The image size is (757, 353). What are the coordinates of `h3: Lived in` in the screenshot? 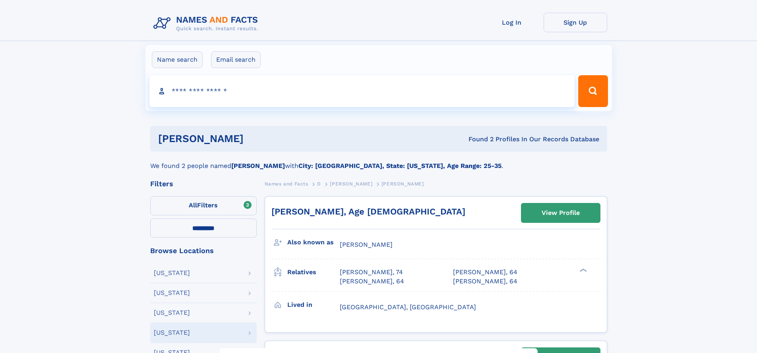 It's located at (314, 304).